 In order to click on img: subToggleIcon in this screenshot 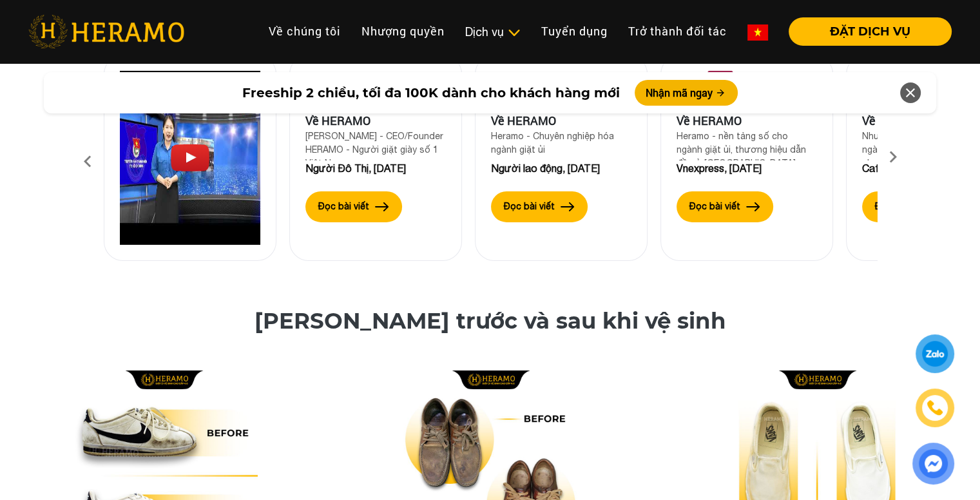, I will do `click(513, 33)`.